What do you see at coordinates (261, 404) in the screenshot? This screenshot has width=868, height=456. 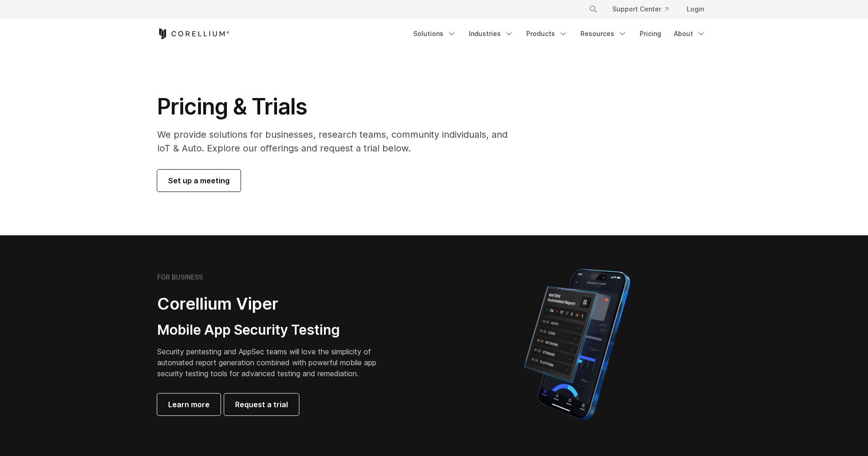 I see `a: Request a trial` at bounding box center [261, 404].